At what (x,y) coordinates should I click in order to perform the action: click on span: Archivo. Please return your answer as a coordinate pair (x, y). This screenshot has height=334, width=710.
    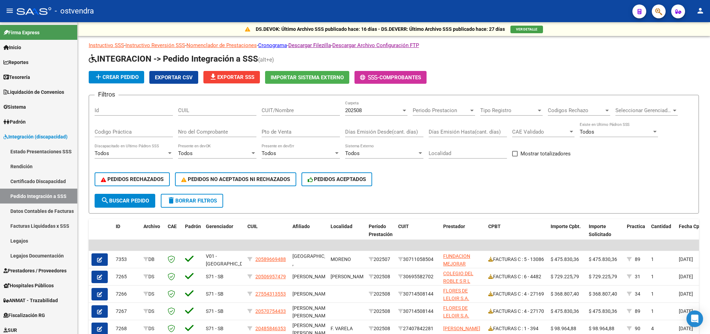
    Looking at the image, I should click on (152, 227).